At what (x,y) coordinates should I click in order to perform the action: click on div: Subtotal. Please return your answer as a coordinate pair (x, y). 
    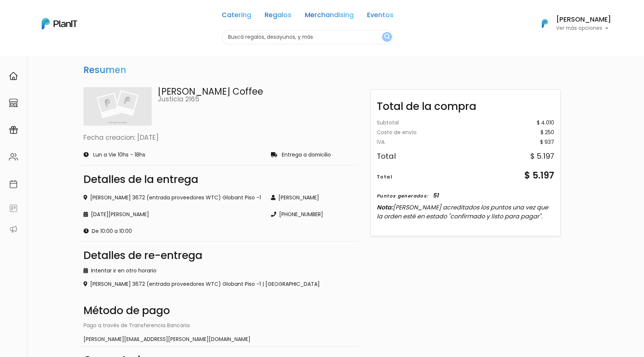
    Looking at the image, I should click on (387, 123).